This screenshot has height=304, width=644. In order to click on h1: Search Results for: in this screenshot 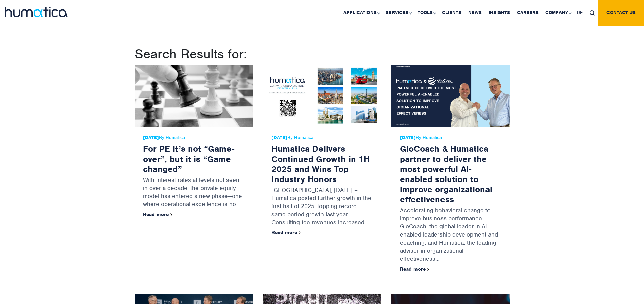, I will do `click(322, 54)`.